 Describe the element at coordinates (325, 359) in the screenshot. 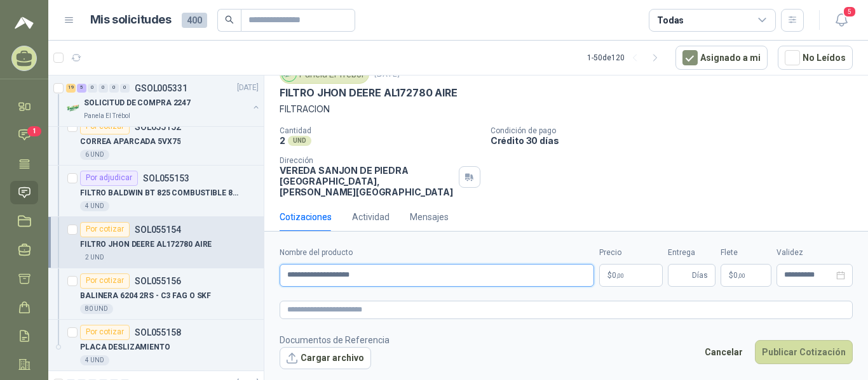

I see `button: Cargar archivo` at that location.